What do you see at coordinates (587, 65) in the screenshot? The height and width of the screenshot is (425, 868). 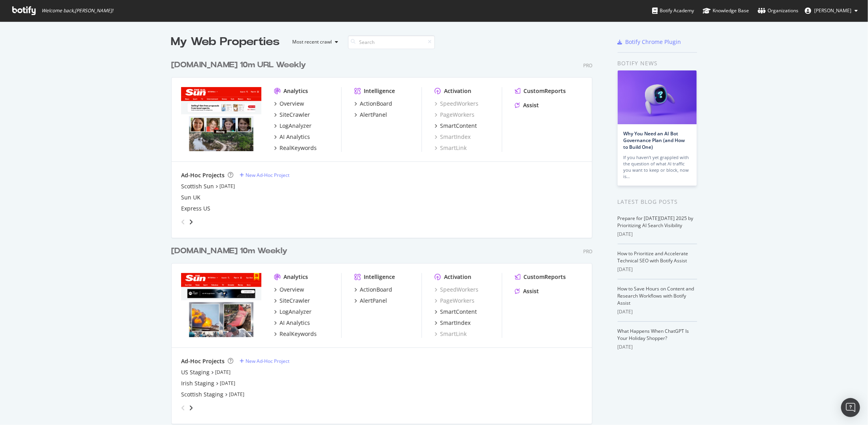 I see `div: Pro` at bounding box center [587, 65].